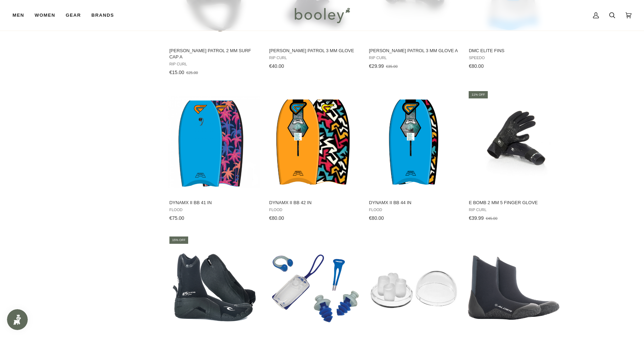  What do you see at coordinates (392, 66) in the screenshot?
I see `span: €35.00` at bounding box center [392, 66].